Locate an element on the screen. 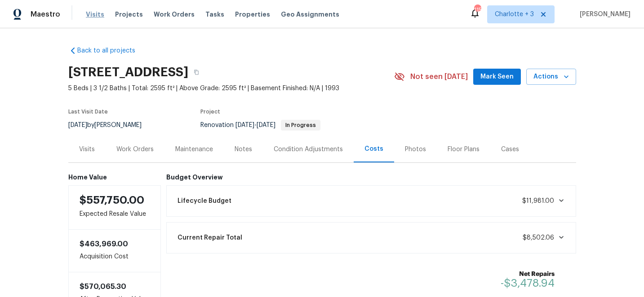 The width and height of the screenshot is (644, 297). span: Work Orders is located at coordinates (174, 14).